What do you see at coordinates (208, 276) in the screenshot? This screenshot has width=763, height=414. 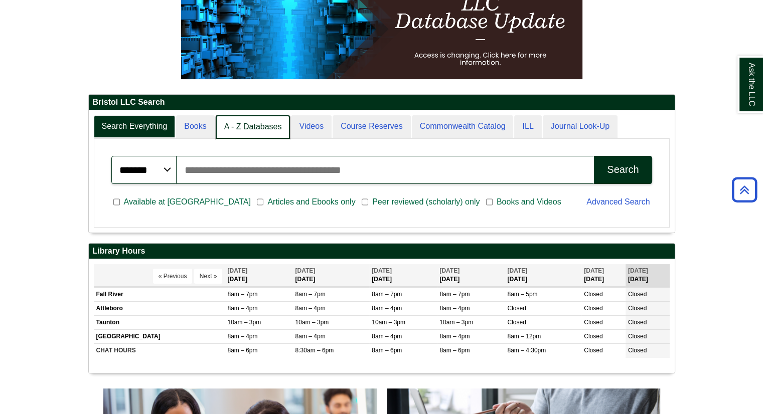 I see `button: Next »` at bounding box center [208, 276].